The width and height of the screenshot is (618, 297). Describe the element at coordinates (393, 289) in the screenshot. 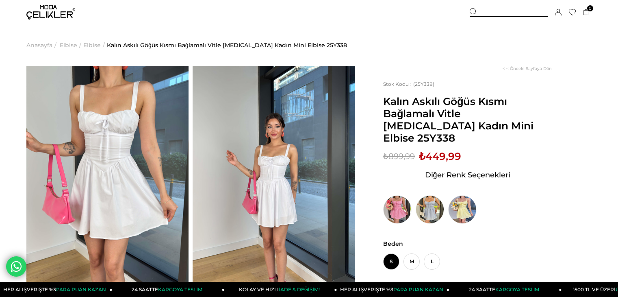

I see `a: HER ALIŞVERİŞTE %3PARA PUAN KAZAN` at that location.